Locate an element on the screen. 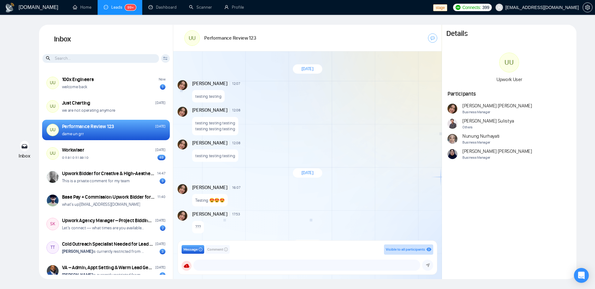 The height and width of the screenshot is (289, 595). span: Others is located at coordinates (488, 127).